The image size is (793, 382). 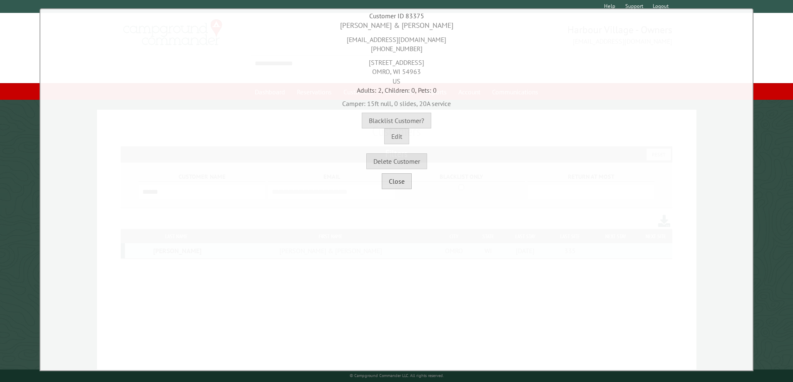 I want to click on div: Customer ID 83375, so click(x=396, y=16).